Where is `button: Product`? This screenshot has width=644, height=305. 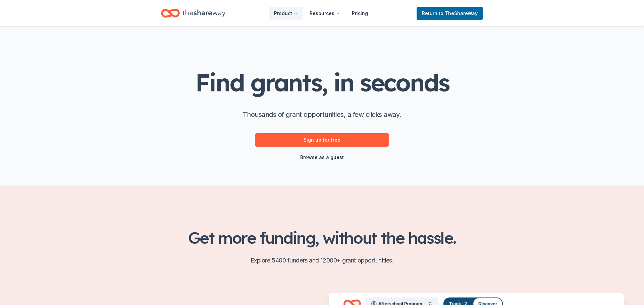
button: Product is located at coordinates (286, 13).